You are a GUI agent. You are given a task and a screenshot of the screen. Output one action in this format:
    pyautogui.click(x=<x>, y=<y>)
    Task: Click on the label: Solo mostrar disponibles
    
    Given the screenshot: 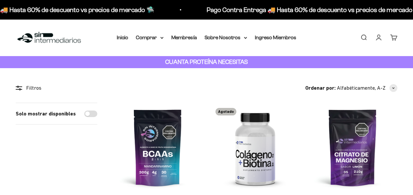 What is the action you would take?
    pyautogui.click(x=46, y=114)
    